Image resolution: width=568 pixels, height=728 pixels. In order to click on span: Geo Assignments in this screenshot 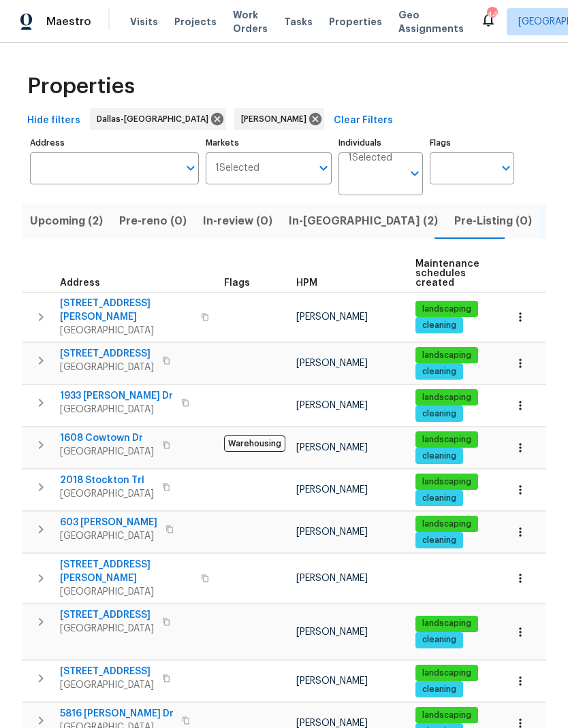, I will do `click(431, 22)`.